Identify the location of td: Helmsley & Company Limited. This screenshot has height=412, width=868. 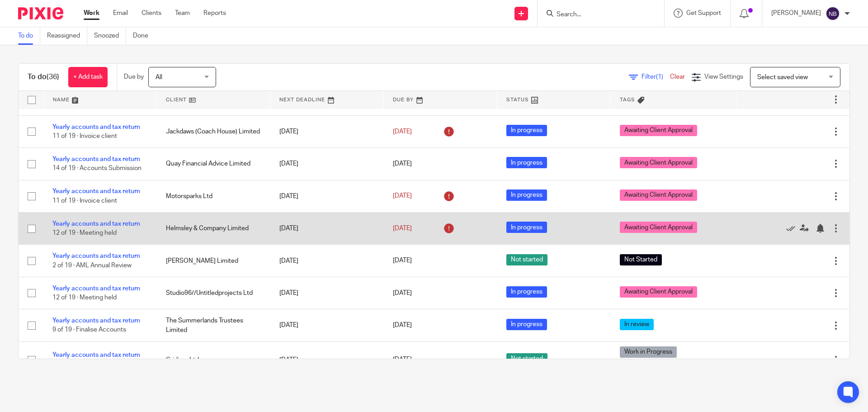
(213, 229).